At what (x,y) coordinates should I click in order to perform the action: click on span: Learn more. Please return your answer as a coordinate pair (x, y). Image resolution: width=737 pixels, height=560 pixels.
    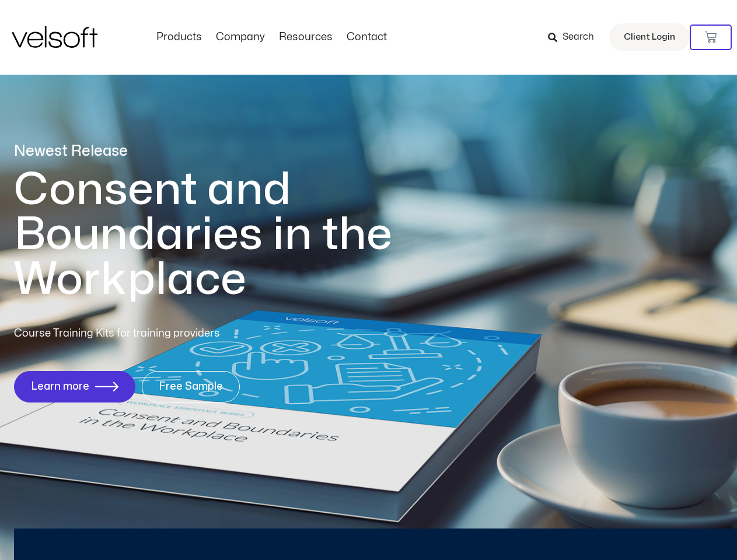
    Looking at the image, I should click on (60, 386).